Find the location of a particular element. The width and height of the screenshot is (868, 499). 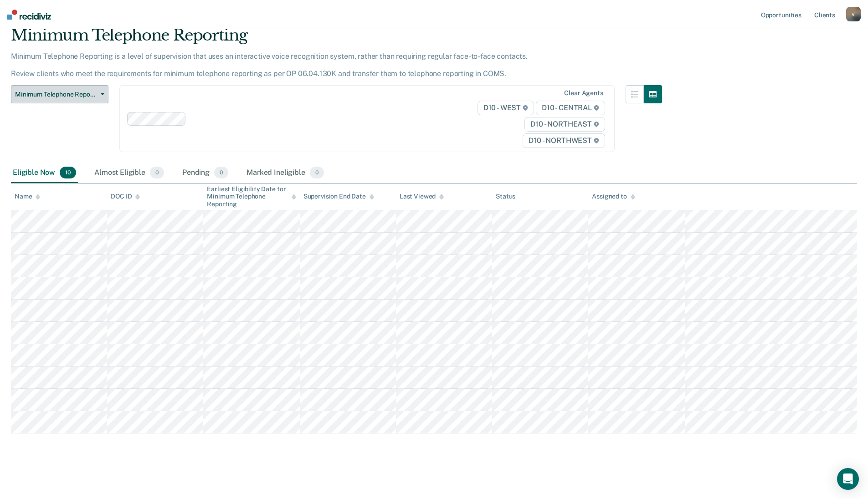

button: Minimum Telephone Reporting is located at coordinates (60, 95).